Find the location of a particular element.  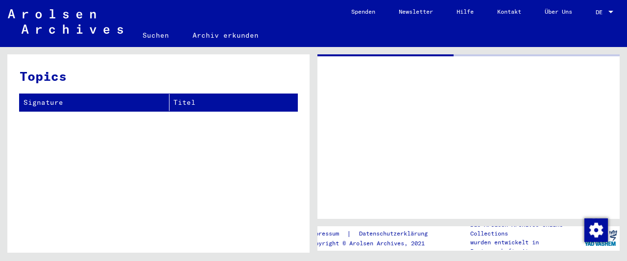

a: Suchen is located at coordinates (156, 35).